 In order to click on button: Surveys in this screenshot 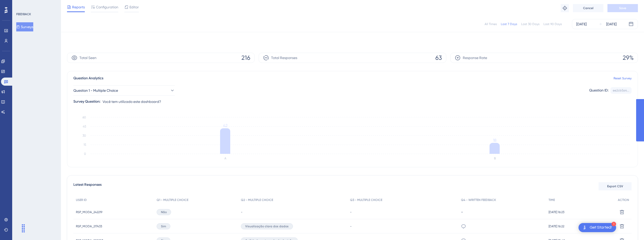, I will do `click(25, 27)`.